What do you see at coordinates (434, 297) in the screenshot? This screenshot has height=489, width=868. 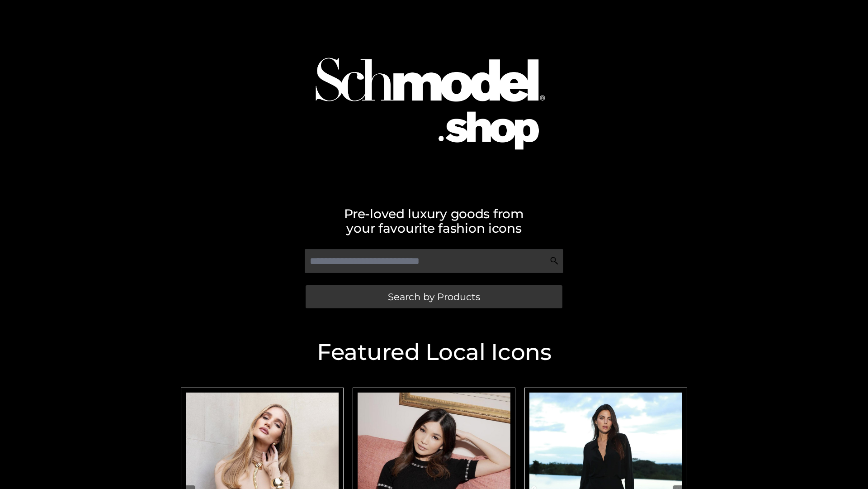 I see `a: Search by Products` at bounding box center [434, 297].